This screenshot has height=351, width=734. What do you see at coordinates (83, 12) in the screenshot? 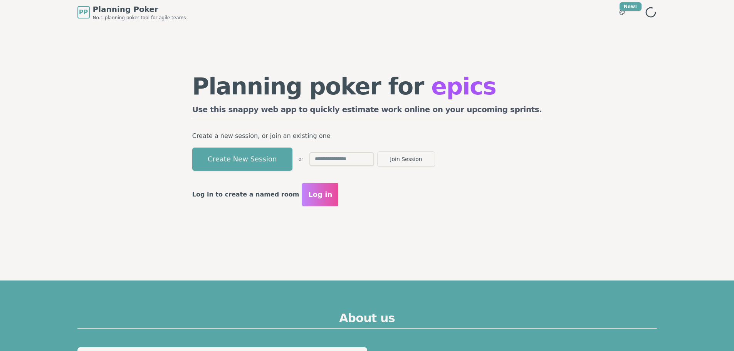
I see `span: PP` at bounding box center [83, 12].